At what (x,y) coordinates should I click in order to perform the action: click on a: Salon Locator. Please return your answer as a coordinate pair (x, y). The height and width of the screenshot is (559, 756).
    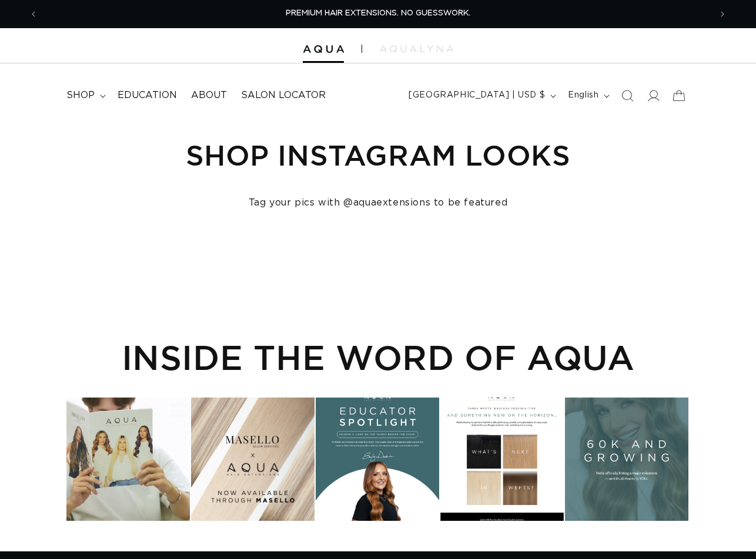
    Looking at the image, I should click on (284, 95).